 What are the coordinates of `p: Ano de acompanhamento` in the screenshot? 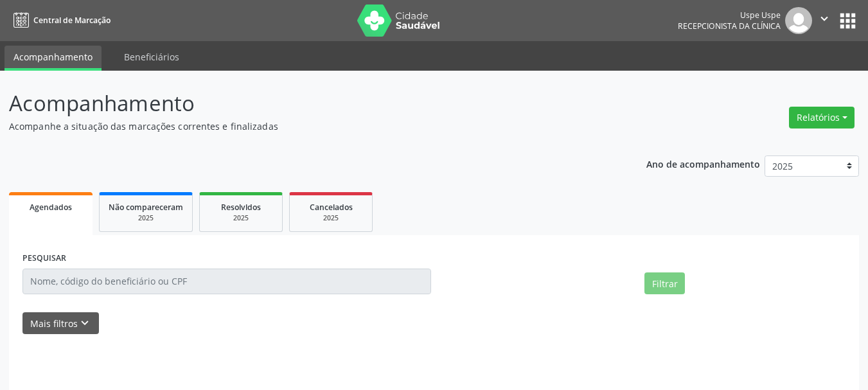 It's located at (703, 163).